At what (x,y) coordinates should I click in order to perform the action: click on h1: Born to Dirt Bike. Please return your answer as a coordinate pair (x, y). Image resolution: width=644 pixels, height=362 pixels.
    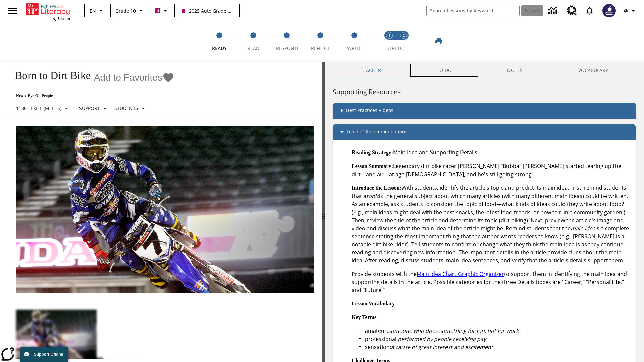
    Looking at the image, I should click on (49, 76).